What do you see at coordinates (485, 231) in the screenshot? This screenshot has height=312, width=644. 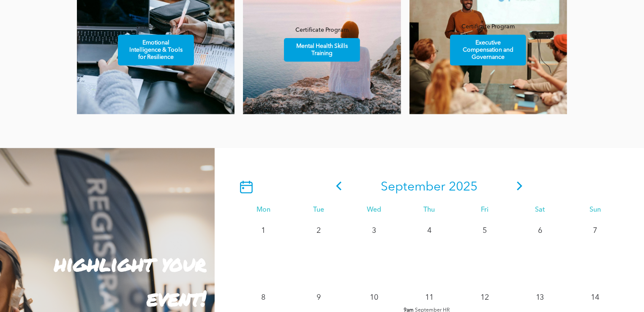 I see `p: 5` at bounding box center [485, 231].